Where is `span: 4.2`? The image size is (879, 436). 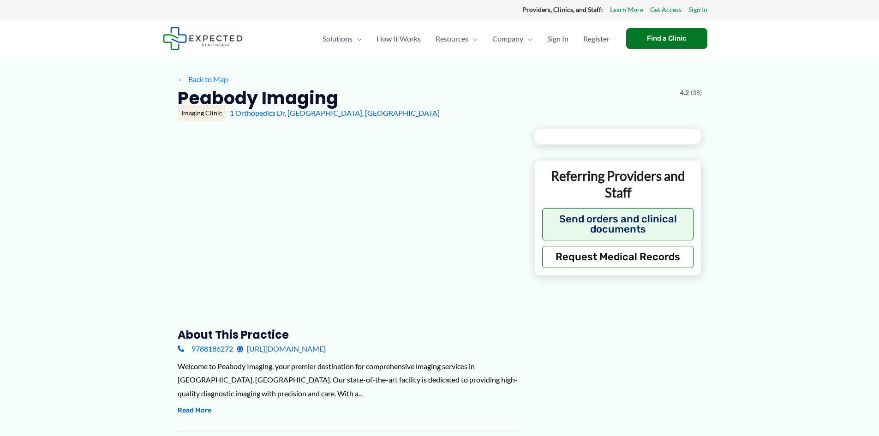 span: 4.2 is located at coordinates (684, 93).